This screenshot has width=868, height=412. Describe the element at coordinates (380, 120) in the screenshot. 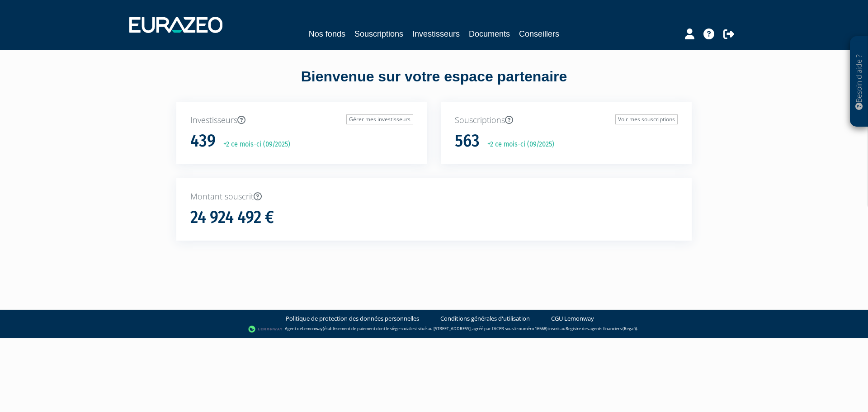

I see `a: Gérer mes investisseurs` at that location.